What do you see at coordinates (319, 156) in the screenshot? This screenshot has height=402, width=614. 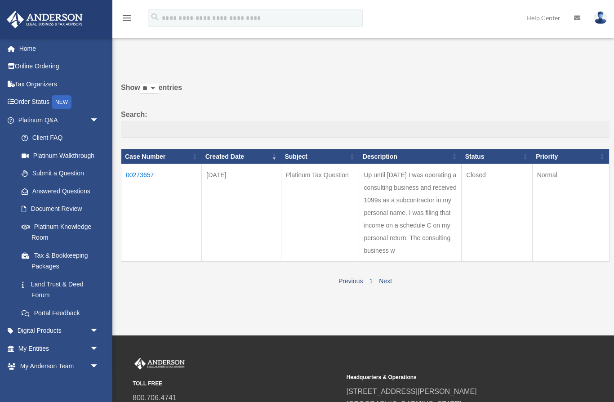 I see `th: Subject: activate to sort column ascending` at bounding box center [319, 156].